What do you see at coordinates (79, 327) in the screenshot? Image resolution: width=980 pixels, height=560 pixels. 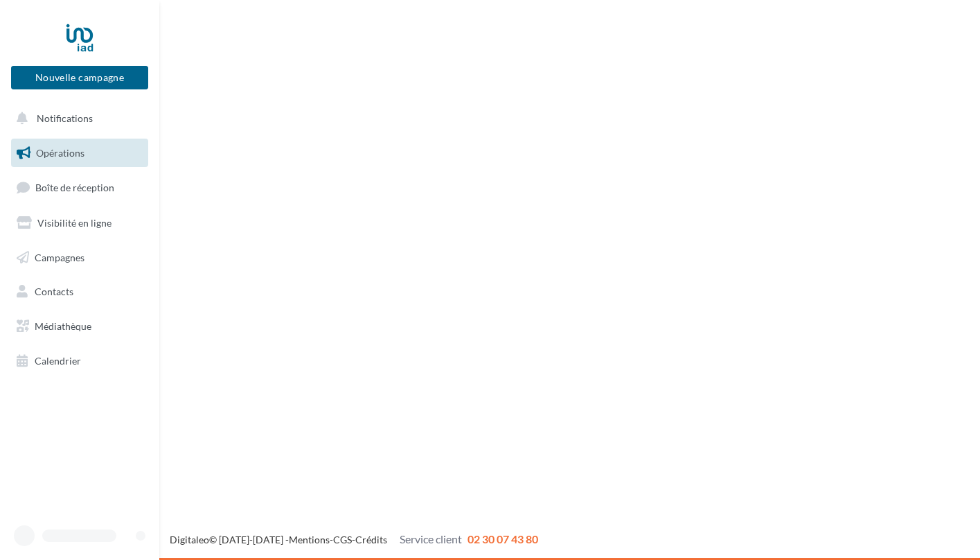 I see `a: Médiathèque` at bounding box center [79, 327].